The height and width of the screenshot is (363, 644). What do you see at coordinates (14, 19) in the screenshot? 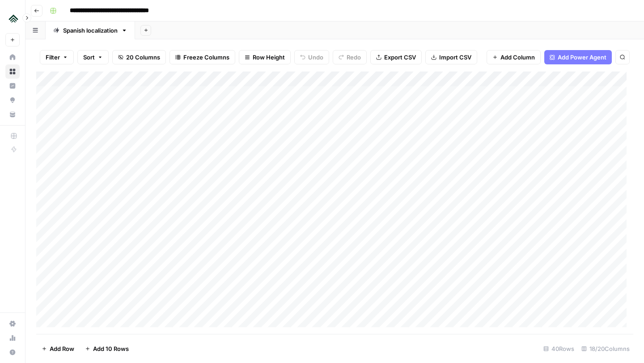
I see `img: Uplisting Logo` at bounding box center [14, 19].